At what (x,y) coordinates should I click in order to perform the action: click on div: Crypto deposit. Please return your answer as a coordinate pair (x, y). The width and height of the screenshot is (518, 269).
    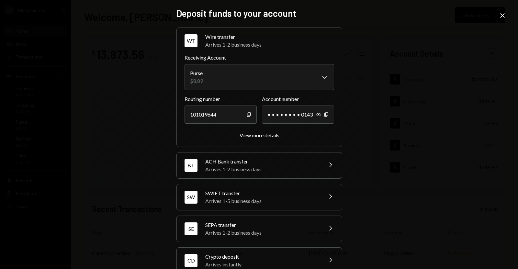
    Looking at the image, I should click on (262, 257).